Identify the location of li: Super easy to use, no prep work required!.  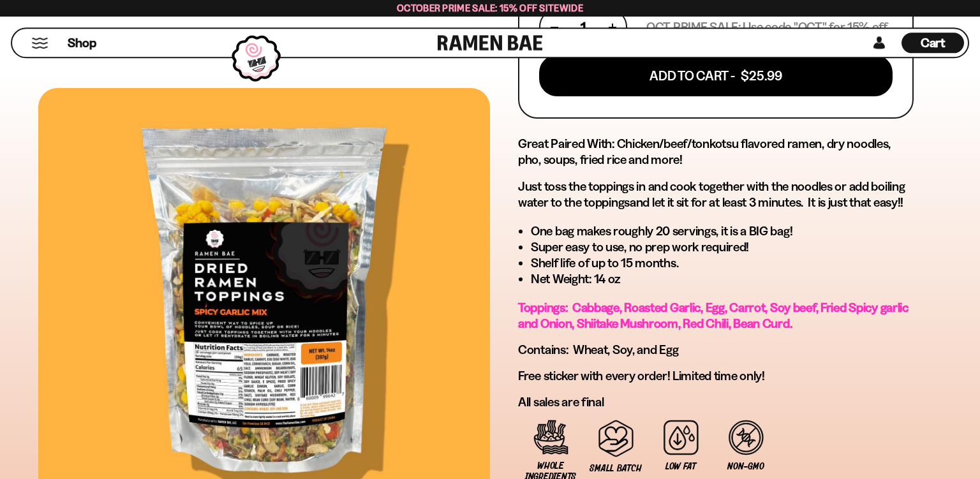
(722, 247).